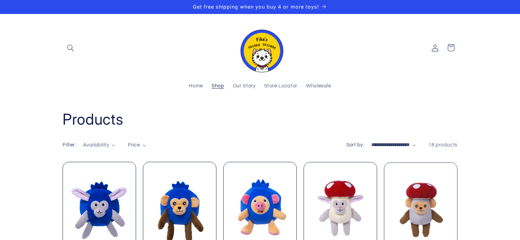  What do you see at coordinates (256, 6) in the screenshot?
I see `span: Get free shipping when you buy 4 or more toys!` at bounding box center [256, 6].